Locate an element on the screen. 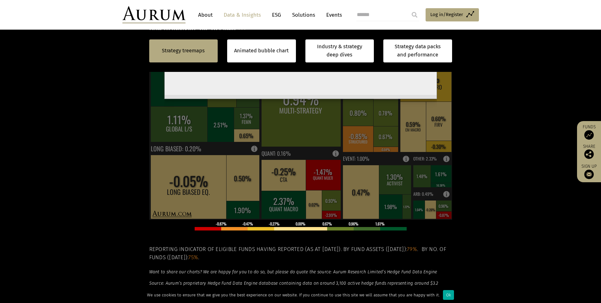 The width and height of the screenshot is (601, 303). a: Solutions is located at coordinates (304, 15).